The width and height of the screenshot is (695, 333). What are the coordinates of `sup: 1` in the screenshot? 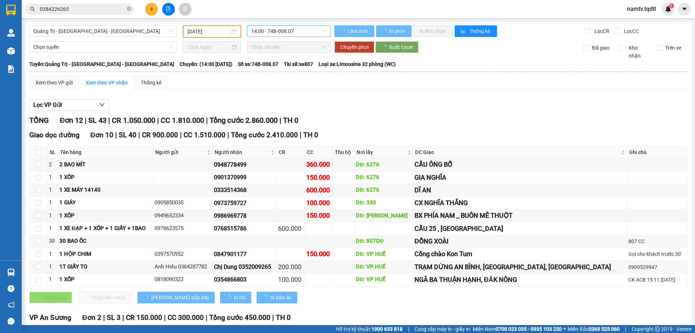 It's located at (672, 6).